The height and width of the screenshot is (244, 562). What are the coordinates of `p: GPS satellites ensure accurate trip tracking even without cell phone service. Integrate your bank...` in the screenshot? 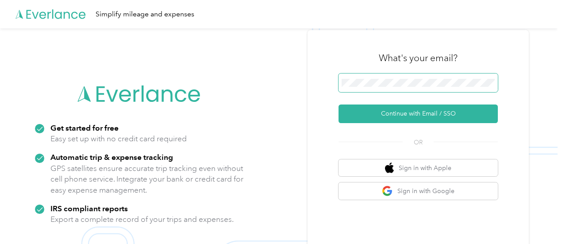 It's located at (147, 179).